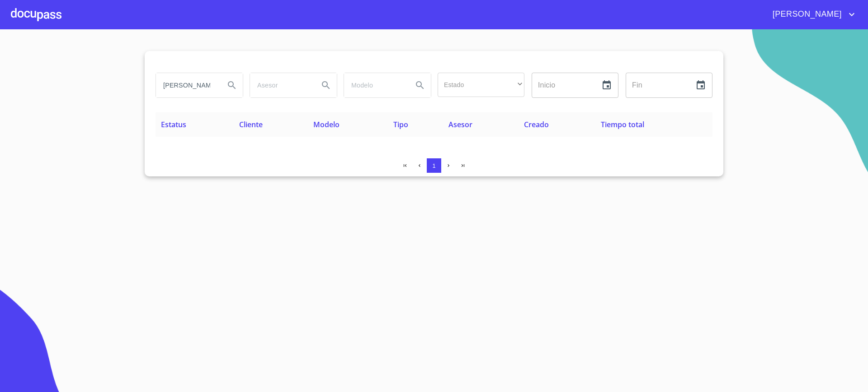 The height and width of the screenshot is (392, 868). Describe the element at coordinates (251, 124) in the screenshot. I see `span: Cliente` at that location.